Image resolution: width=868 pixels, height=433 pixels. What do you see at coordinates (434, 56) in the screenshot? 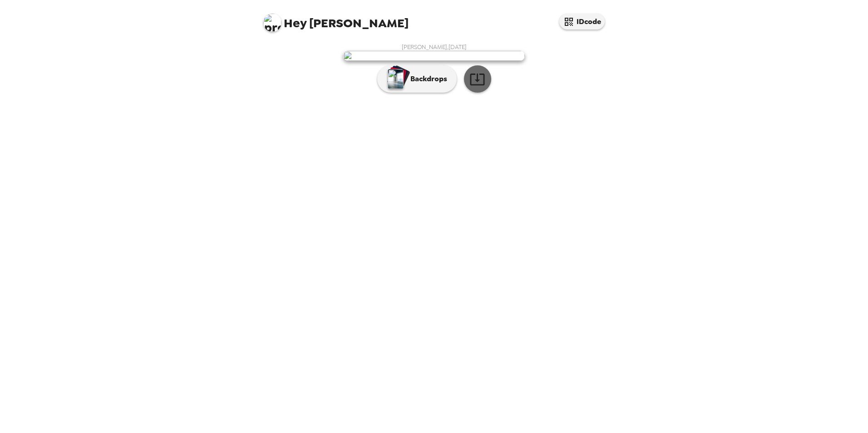
I see `img: user` at bounding box center [434, 56].